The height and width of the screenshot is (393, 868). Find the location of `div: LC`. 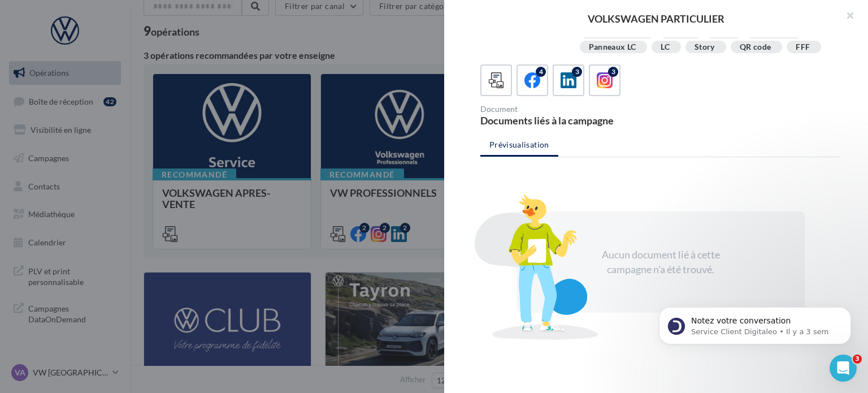

div: LC is located at coordinates (665, 47).